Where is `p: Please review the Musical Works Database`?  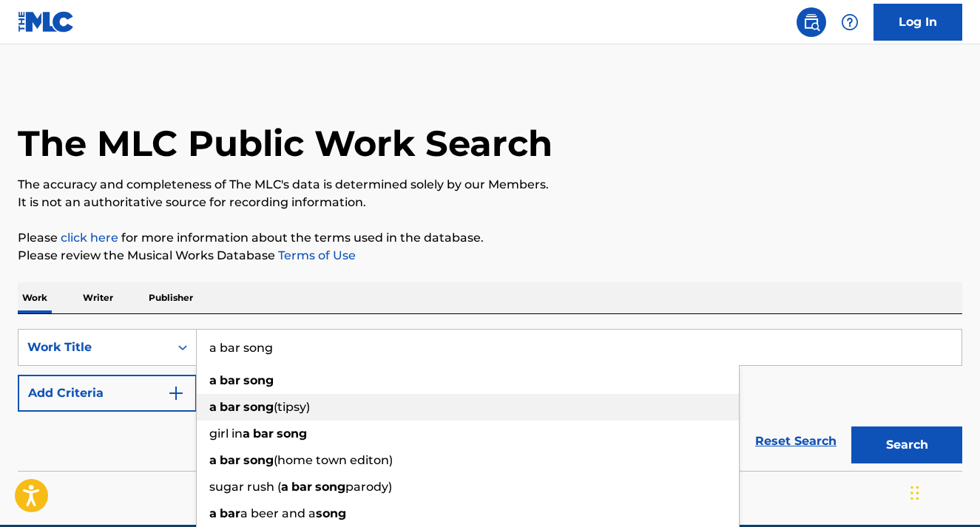
p: Please review the Musical Works Database is located at coordinates (490, 256).